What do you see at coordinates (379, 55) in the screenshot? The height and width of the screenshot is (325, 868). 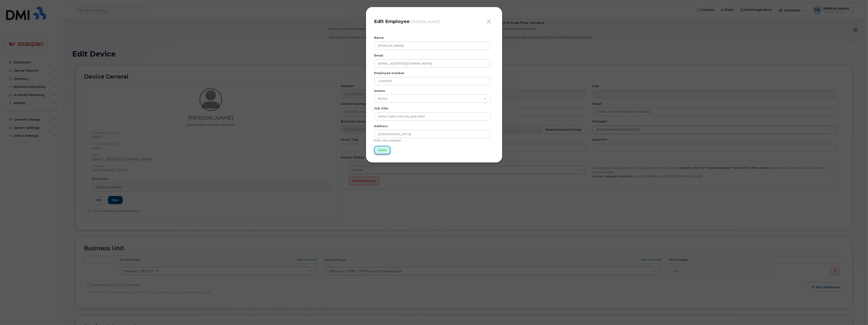 I see `label: Email` at bounding box center [379, 55].